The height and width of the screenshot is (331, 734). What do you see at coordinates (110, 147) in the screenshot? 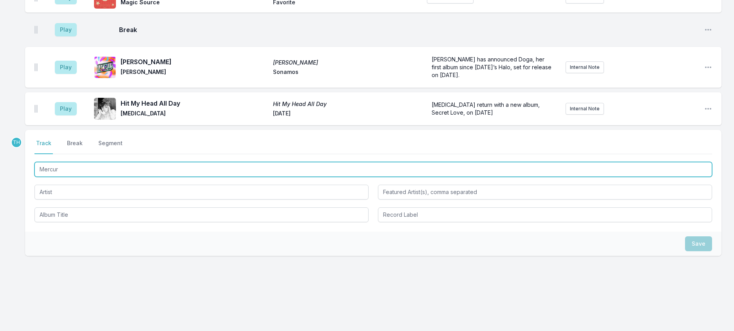
I see `button: Segment` at bounding box center [110, 147].